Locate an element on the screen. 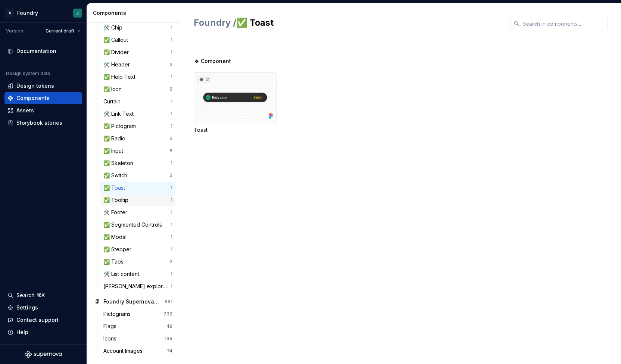 The height and width of the screenshot is (364, 621). a: Flags49 is located at coordinates (138, 327).